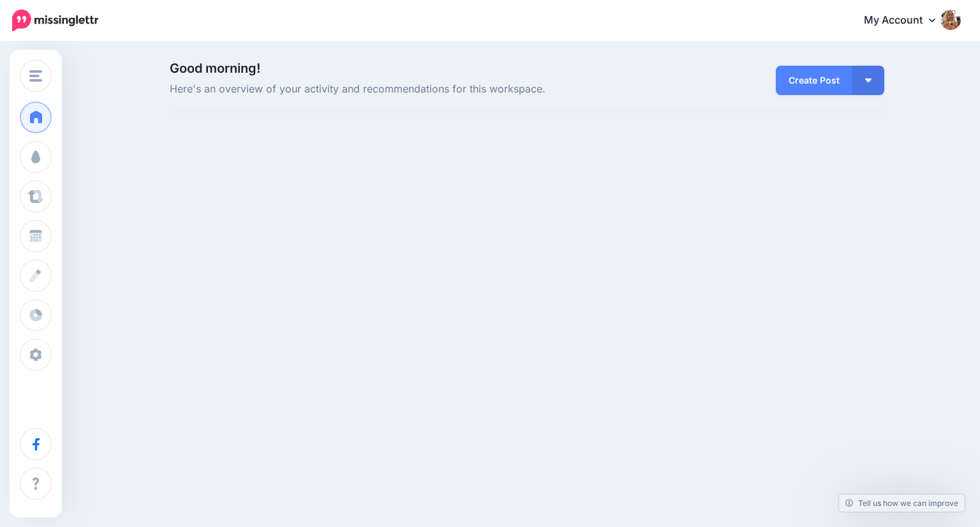 This screenshot has height=527, width=980. What do you see at coordinates (814, 80) in the screenshot?
I see `a: Create Post` at bounding box center [814, 80].